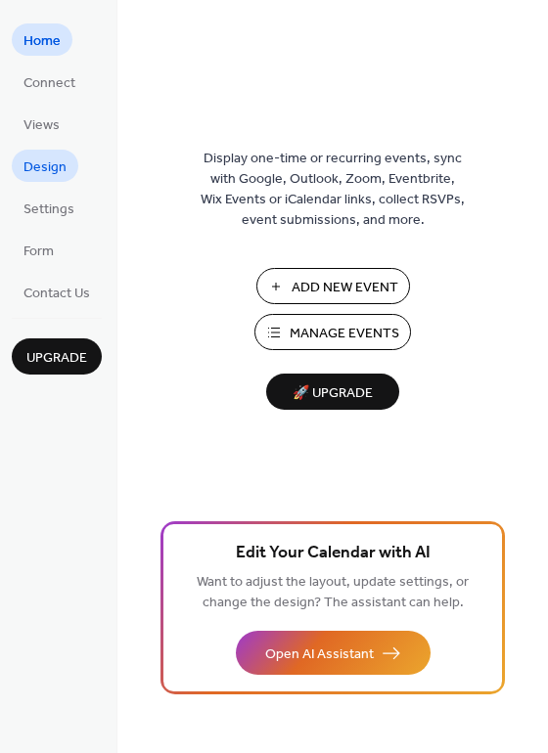 Image resolution: width=548 pixels, height=753 pixels. What do you see at coordinates (333, 391) in the screenshot?
I see `button: 🚀 Upgrade` at bounding box center [333, 391].